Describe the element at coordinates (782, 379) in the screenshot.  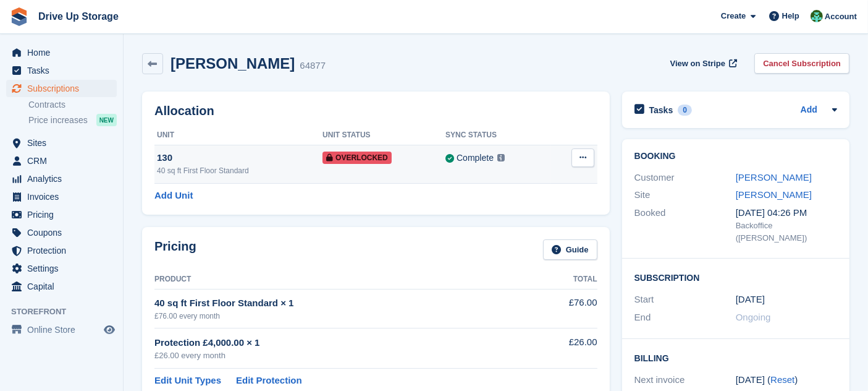
I see `a: Reset` at that location.